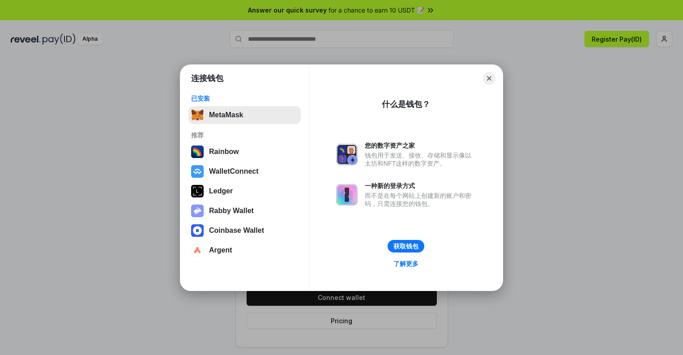  I want to click on button: MetaMask, so click(244, 115).